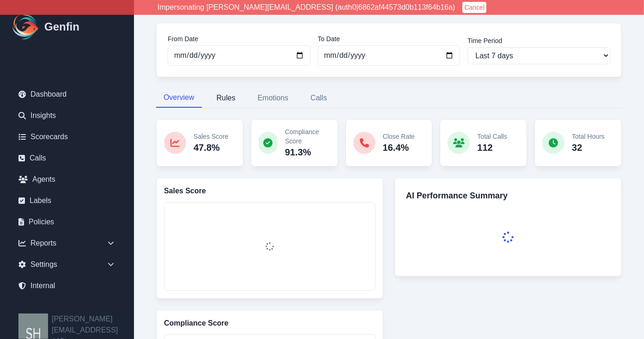  Describe the element at coordinates (62, 27) in the screenshot. I see `h1: Genfin` at that location.